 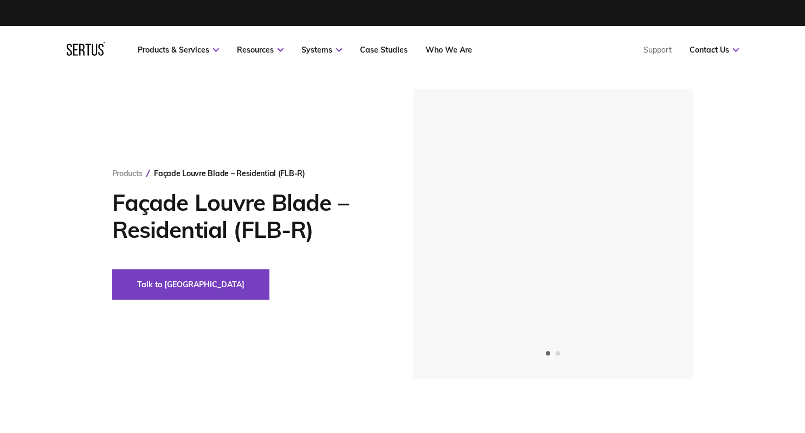 What do you see at coordinates (558, 353) in the screenshot?
I see `span: Go to slide 2` at bounding box center [558, 353].